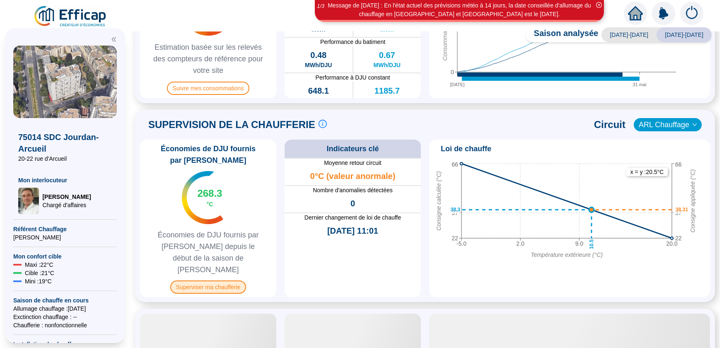 This screenshot has width=720, height=348. Describe the element at coordinates (353, 176) in the screenshot. I see `span: 0°C (valeur anormale)` at that location.